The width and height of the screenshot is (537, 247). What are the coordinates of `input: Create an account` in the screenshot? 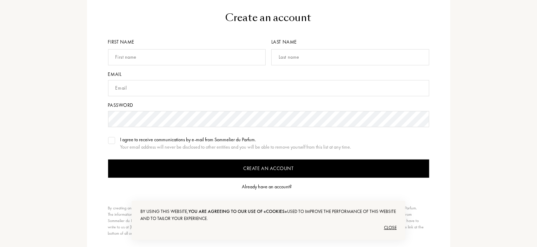 It's located at (269, 168).